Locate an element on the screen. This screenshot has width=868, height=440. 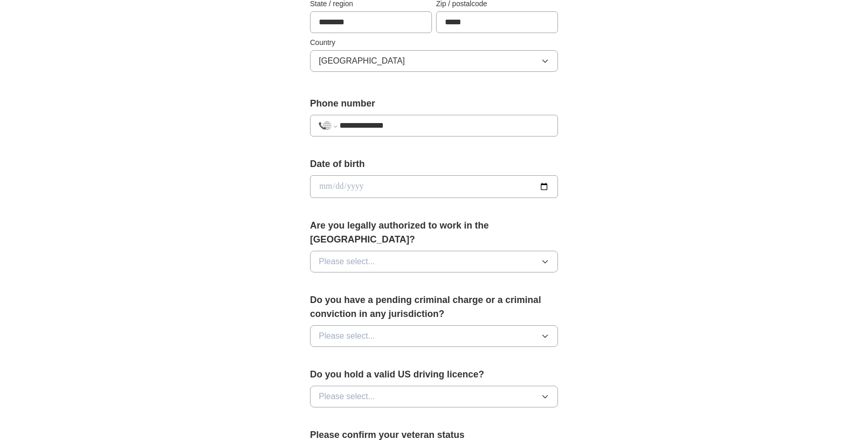
label: Date of birth is located at coordinates (434, 164).